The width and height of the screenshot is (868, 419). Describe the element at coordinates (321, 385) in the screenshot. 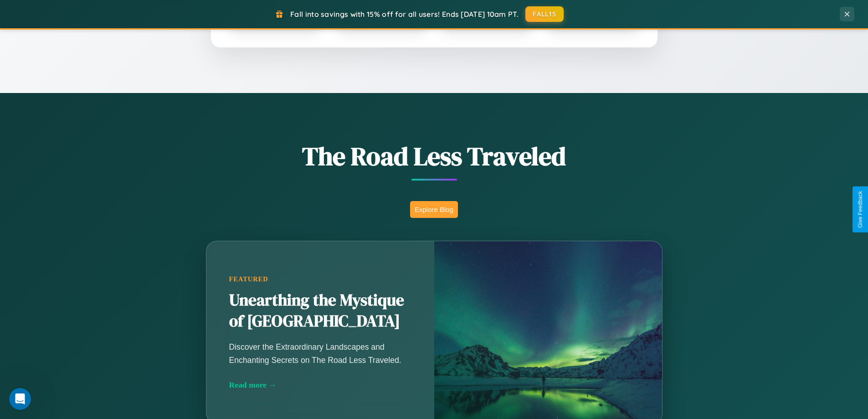

I see `div: Read more →` at that location.